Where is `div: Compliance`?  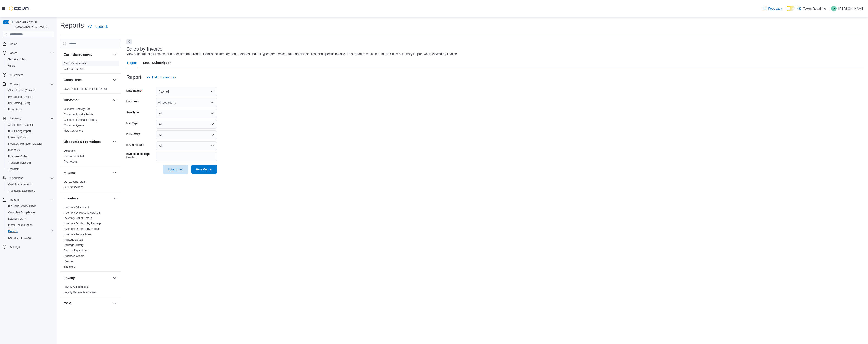
div: Compliance is located at coordinates (91, 90).